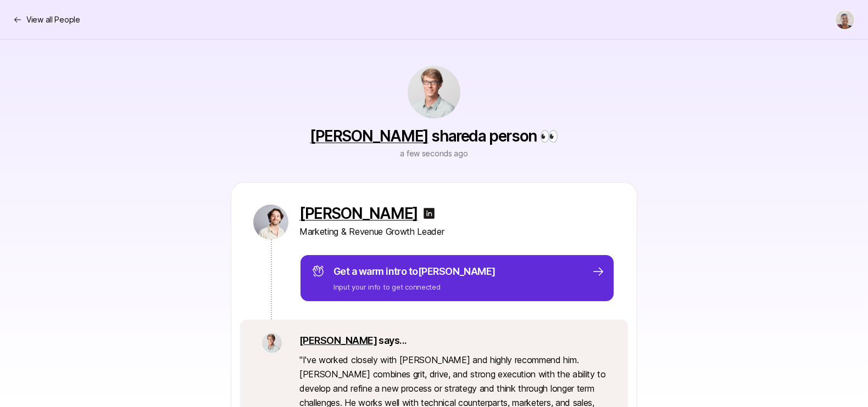 This screenshot has width=868, height=407. What do you see at coordinates (845, 20) in the screenshot?
I see `button: Janelle Bradley` at bounding box center [845, 20].